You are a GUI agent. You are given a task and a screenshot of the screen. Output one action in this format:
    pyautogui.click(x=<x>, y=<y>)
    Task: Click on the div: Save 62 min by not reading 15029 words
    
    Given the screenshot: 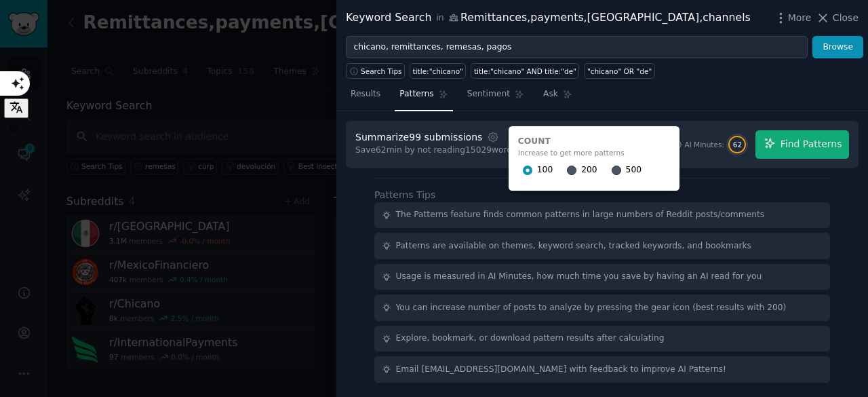 What is the action you would take?
    pyautogui.click(x=436, y=151)
    